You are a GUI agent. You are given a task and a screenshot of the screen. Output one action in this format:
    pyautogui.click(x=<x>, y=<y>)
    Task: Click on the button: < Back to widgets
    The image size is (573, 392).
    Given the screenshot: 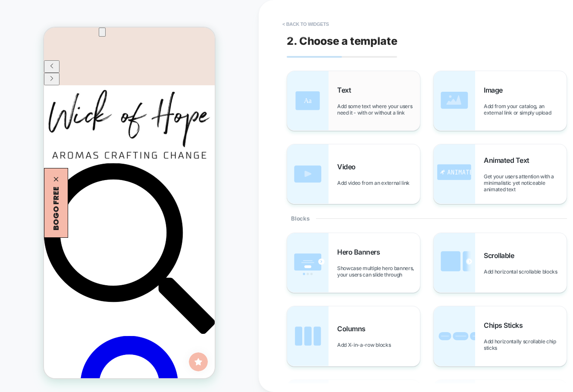 What is the action you would take?
    pyautogui.click(x=306, y=24)
    